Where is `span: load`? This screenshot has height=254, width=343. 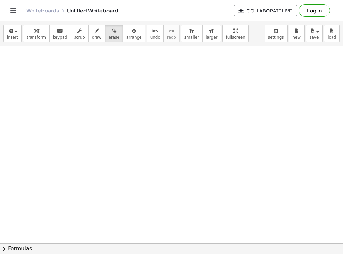 span: load is located at coordinates (332, 37).